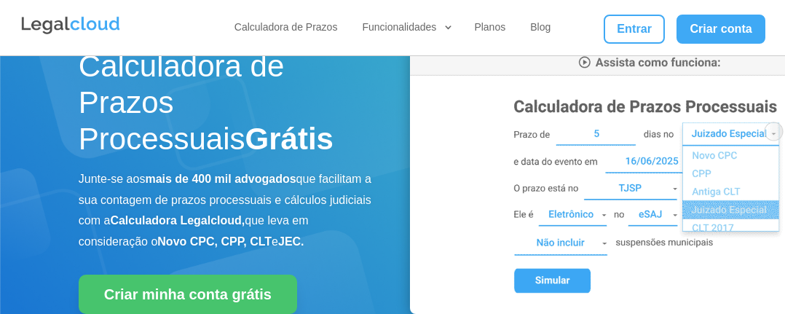 The width and height of the screenshot is (785, 314). Describe the element at coordinates (541, 30) in the screenshot. I see `a: Blog` at that location.